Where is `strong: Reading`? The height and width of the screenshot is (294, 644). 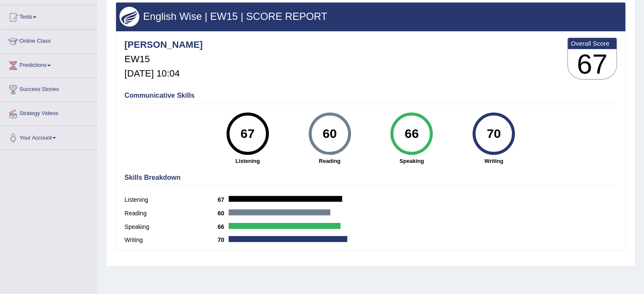 strong: Reading is located at coordinates (330, 161).